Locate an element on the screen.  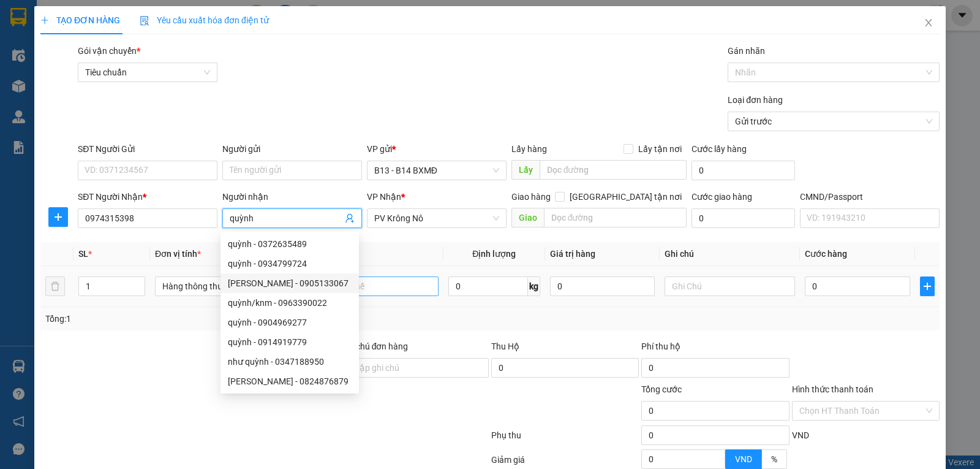
span: TẠO ĐƠN HÀNG is located at coordinates (80, 21).